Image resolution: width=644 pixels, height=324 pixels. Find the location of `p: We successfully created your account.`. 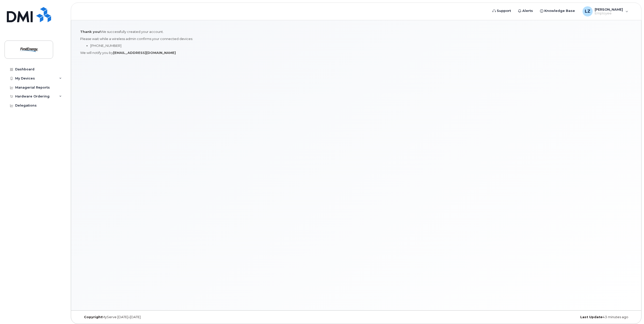

p: We successfully created your account. is located at coordinates (356, 32).